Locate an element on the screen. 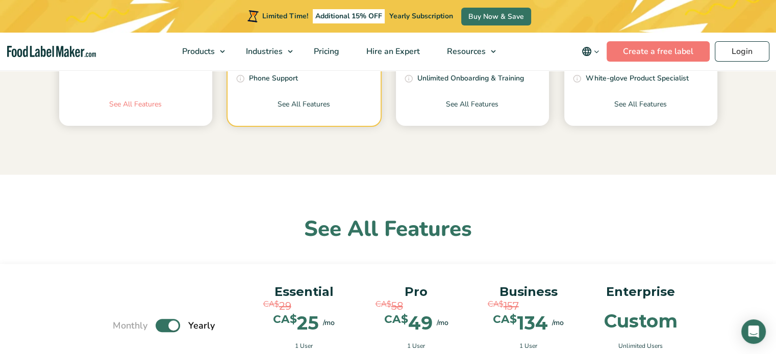 This screenshot has width=776, height=354. a: Pricing is located at coordinates (325, 51).